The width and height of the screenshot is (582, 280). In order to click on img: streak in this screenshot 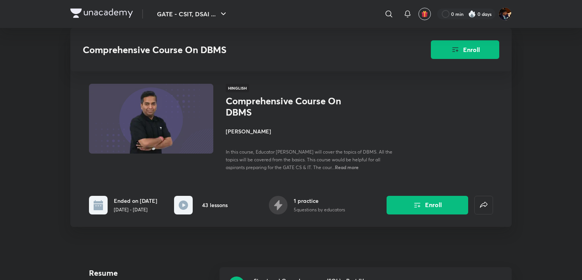, I will do `click(472, 14)`.